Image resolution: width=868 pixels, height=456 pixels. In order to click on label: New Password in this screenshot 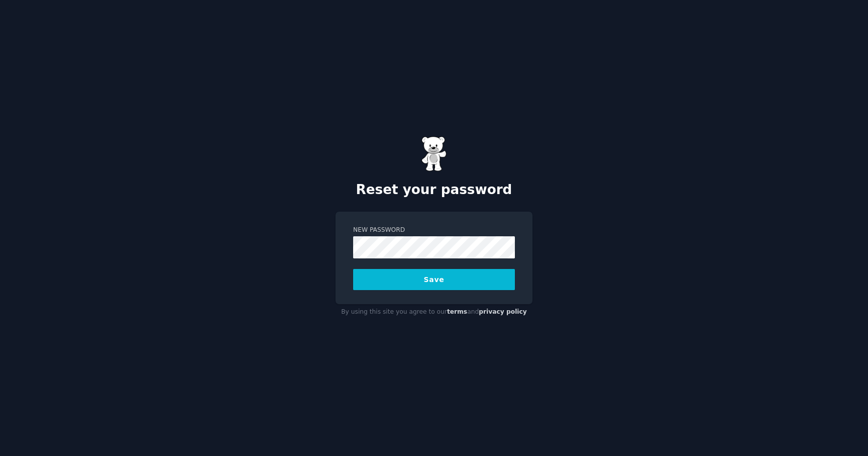, I will do `click(434, 230)`.